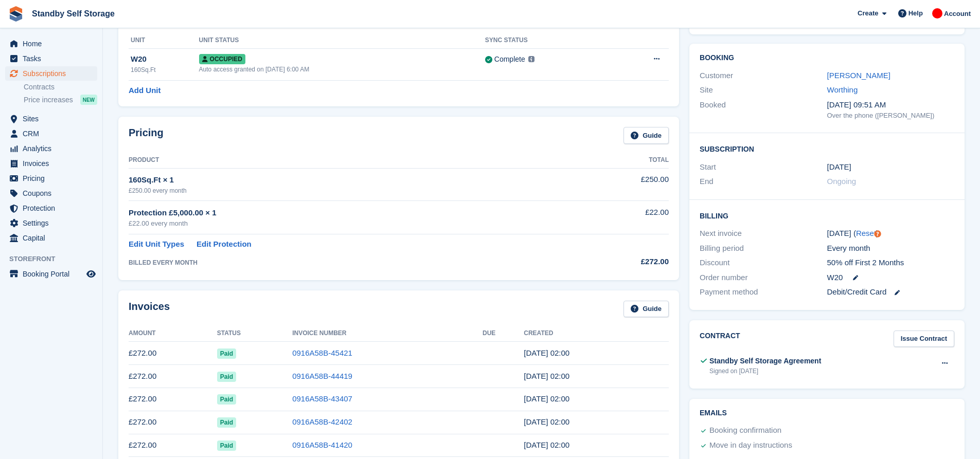 The image size is (980, 459). What do you see at coordinates (349, 224) in the screenshot?
I see `div: £22.00 every month` at bounding box center [349, 224].